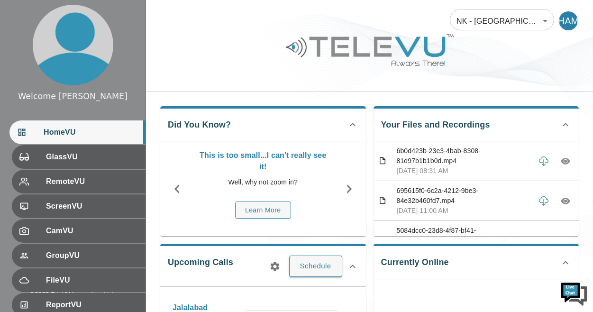  Describe the element at coordinates (77, 132) in the screenshot. I see `div: HomeVU` at that location.